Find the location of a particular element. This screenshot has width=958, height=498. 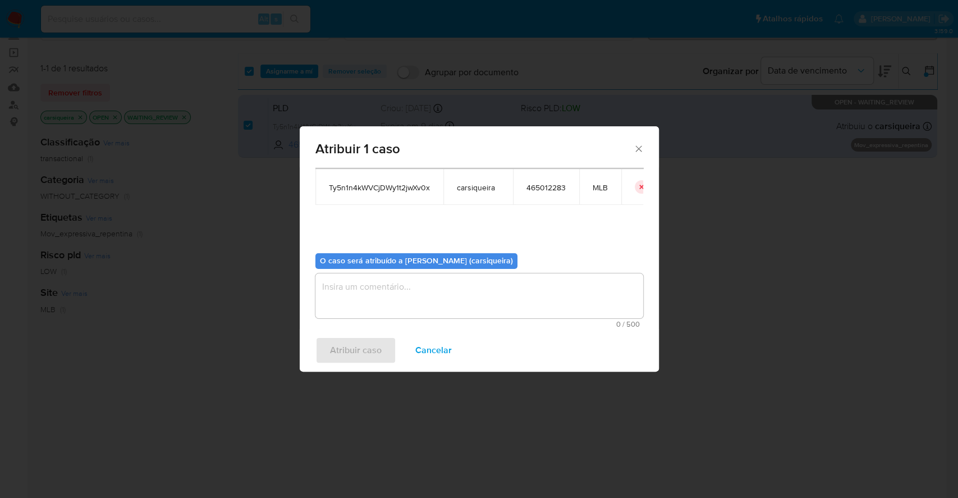

span: Cancelar is located at coordinates (433, 350).